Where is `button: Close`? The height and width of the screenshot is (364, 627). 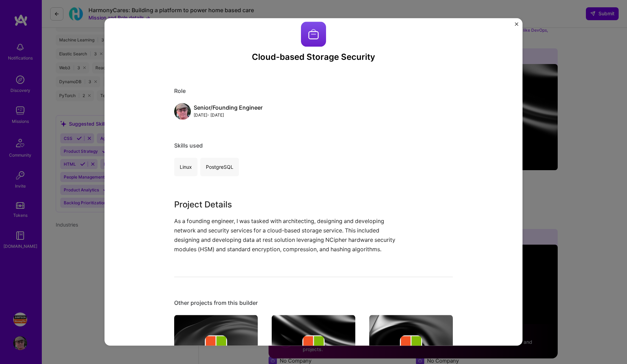 button: Close is located at coordinates (516, 26).